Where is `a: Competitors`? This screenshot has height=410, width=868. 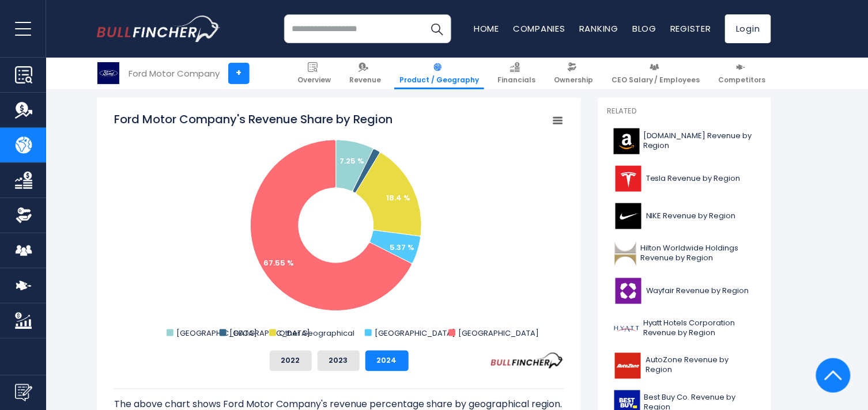
a: Competitors is located at coordinates (742, 73).